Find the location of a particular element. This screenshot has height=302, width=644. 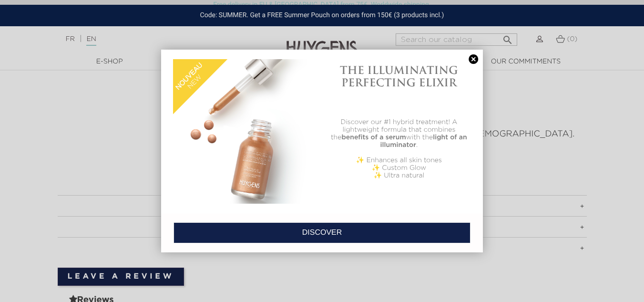

font: DISCOVER is located at coordinates (322, 232).